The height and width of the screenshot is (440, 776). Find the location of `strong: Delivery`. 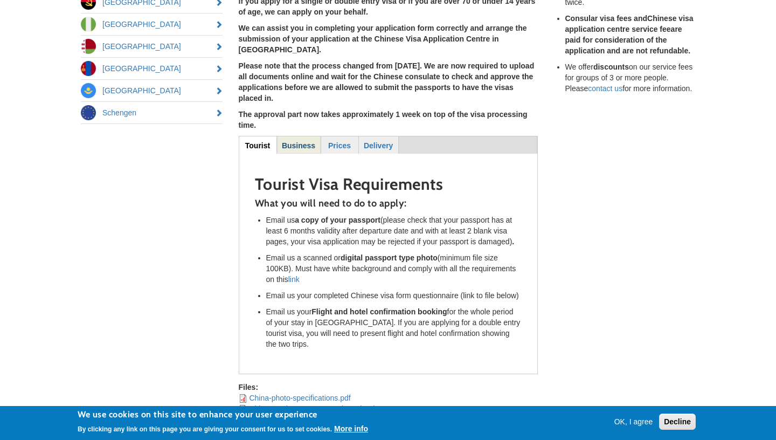

strong: Delivery is located at coordinates (379, 146).